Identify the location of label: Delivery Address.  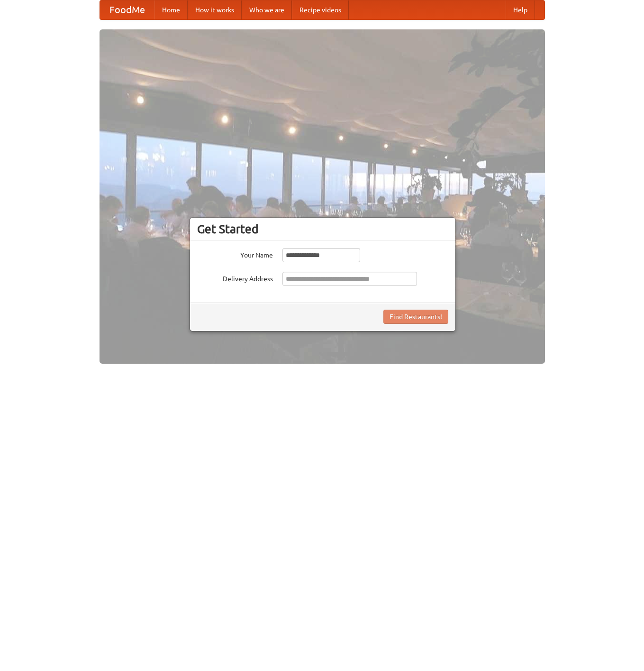
(235, 277).